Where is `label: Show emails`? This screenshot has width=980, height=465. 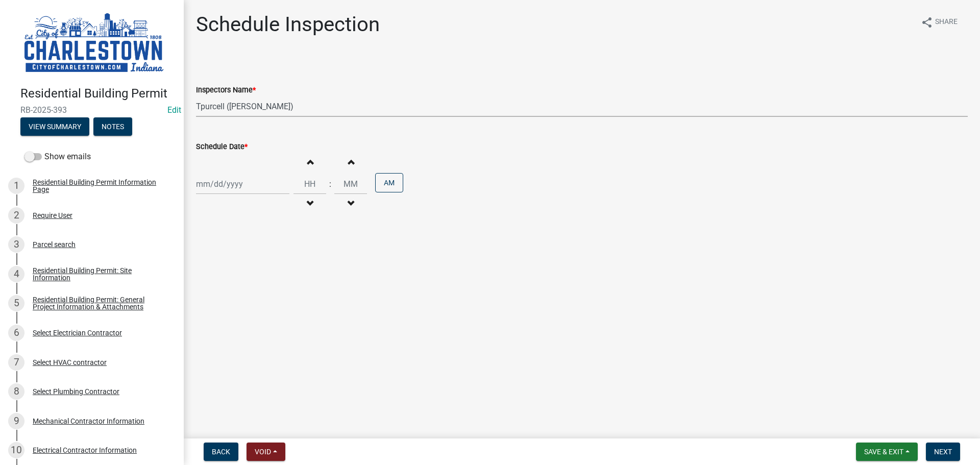
label: Show emails is located at coordinates (58, 157).